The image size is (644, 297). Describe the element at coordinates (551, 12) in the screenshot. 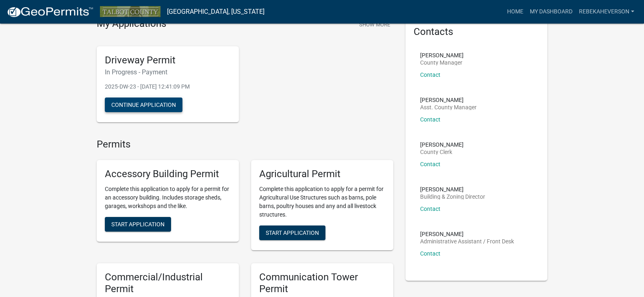

I see `a: My Dashboard` at that location.